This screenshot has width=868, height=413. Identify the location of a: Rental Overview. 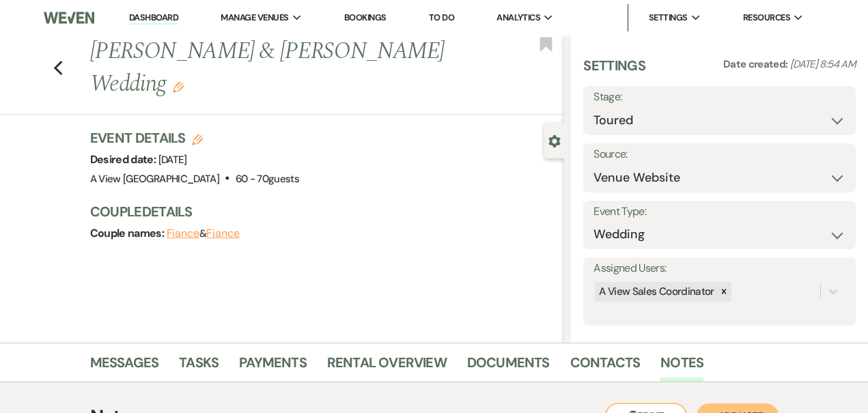
(387, 367).